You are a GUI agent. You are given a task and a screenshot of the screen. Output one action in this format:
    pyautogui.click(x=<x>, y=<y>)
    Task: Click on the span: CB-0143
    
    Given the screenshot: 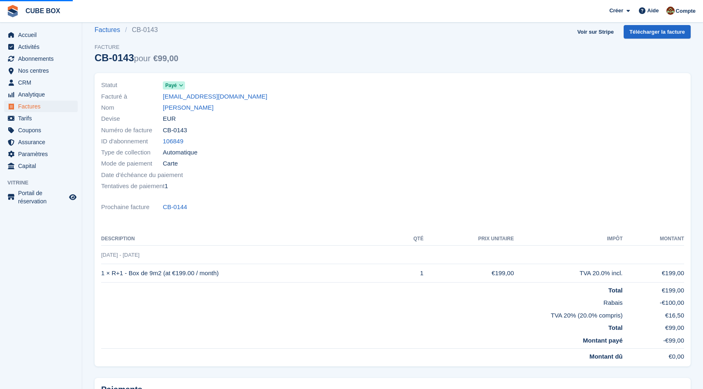 What is the action you would take?
    pyautogui.click(x=175, y=130)
    